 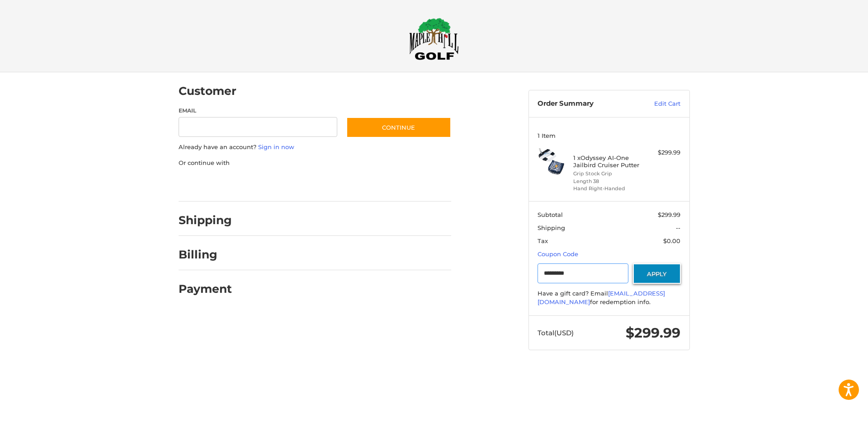 I want to click on span: $0.00, so click(x=672, y=241).